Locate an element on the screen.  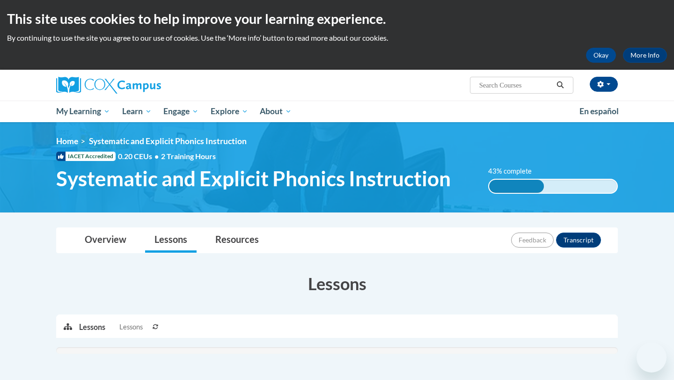
a: My Learning is located at coordinates (83, 111).